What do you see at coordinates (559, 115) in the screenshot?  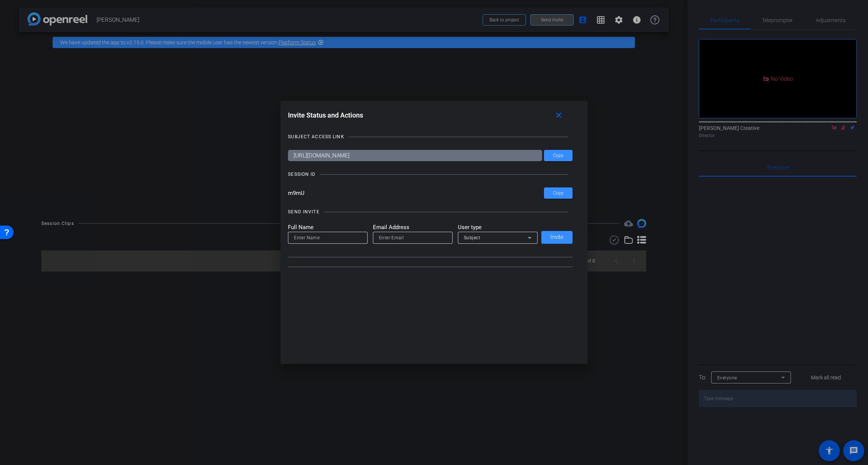 I see `mat-icon: close` at bounding box center [559, 115].